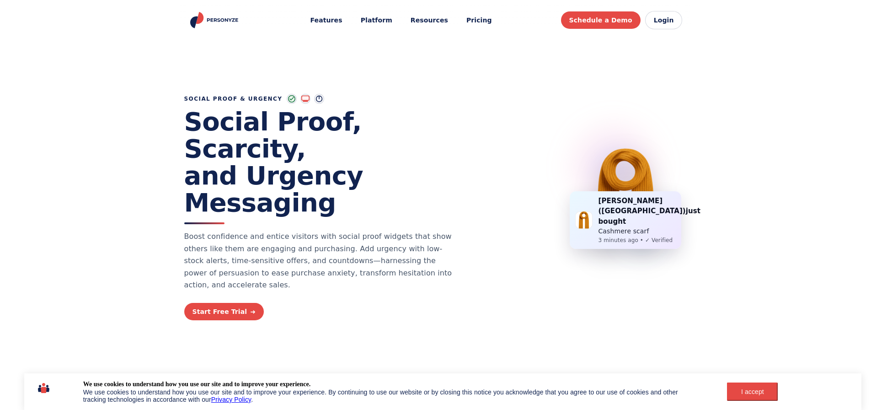 The width and height of the screenshot is (871, 410). Describe the element at coordinates (43, 388) in the screenshot. I see `img: icon` at that location.